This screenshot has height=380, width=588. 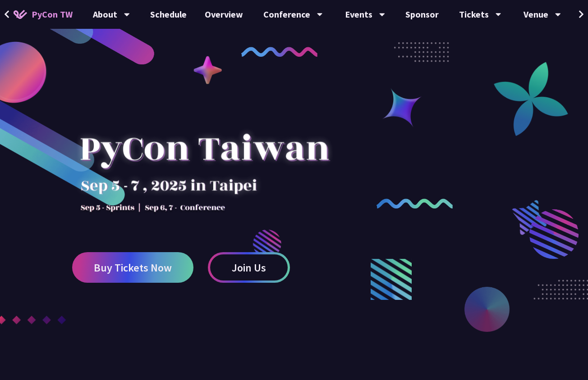 What do you see at coordinates (20, 14) in the screenshot?
I see `img: Home icon of PyCon TW 2025` at bounding box center [20, 14].